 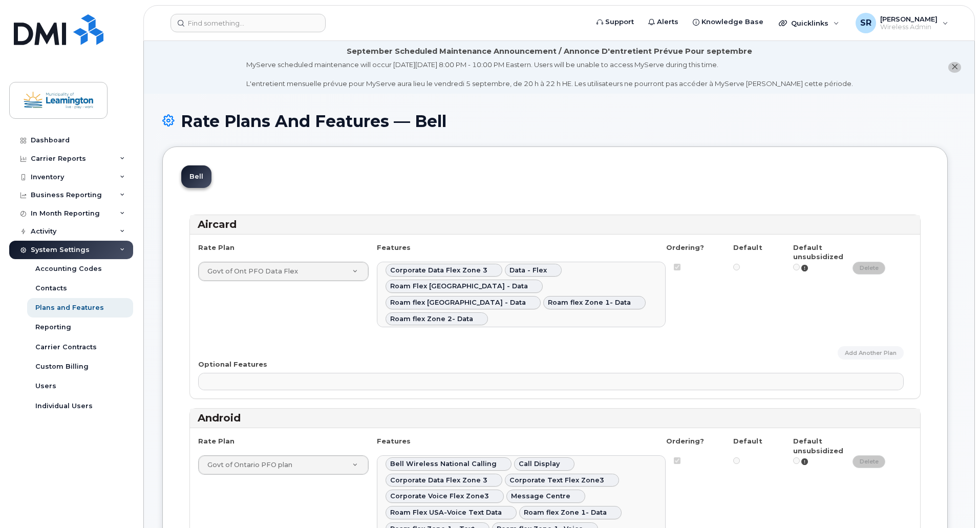 I want to click on h1: Rate Plans And Features — Bell, so click(x=559, y=121).